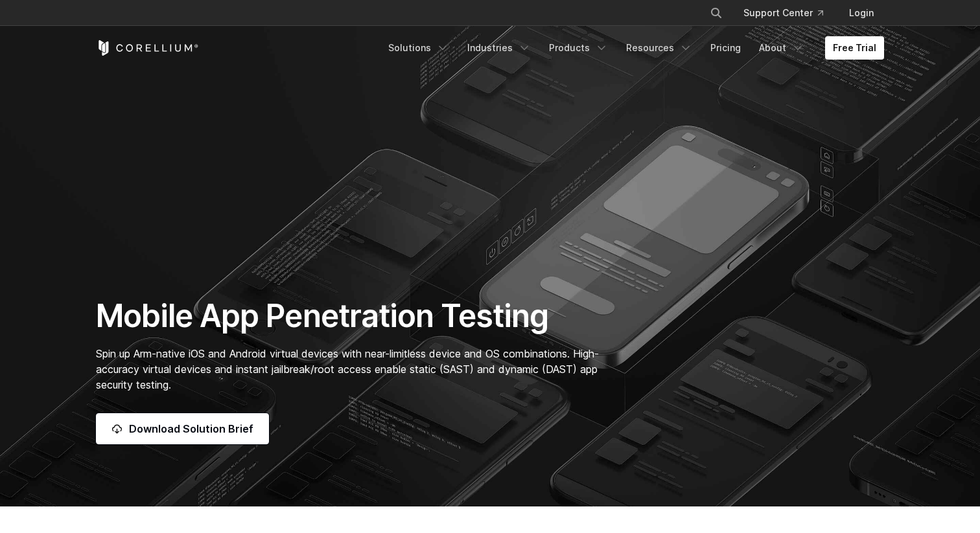  What do you see at coordinates (854, 48) in the screenshot?
I see `a: Free Trial` at bounding box center [854, 48].